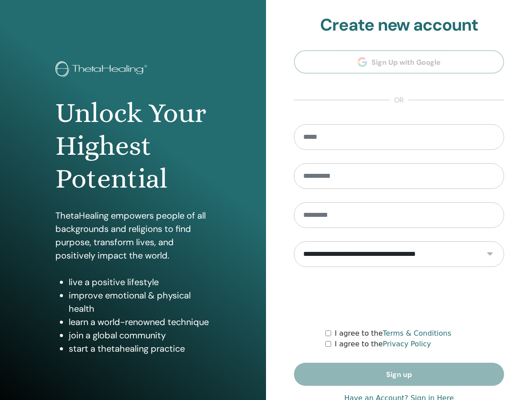 Image resolution: width=532 pixels, height=400 pixels. Describe the element at coordinates (139, 282) in the screenshot. I see `li: live a positive lifestyle` at that location.